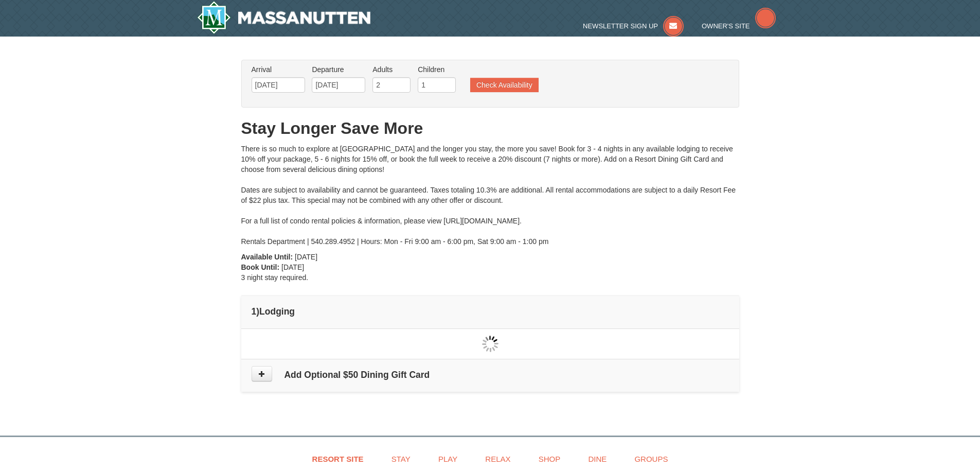 This screenshot has height=469, width=980. What do you see at coordinates (284, 18) in the screenshot?
I see `img: Massanutten Resort Logo` at bounding box center [284, 18].